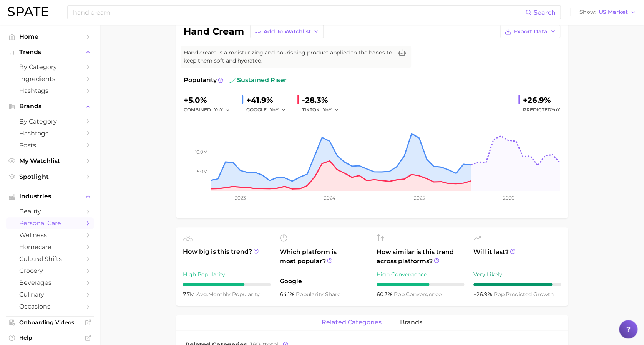 This screenshot has height=345, width=644. Describe the element at coordinates (517, 285) in the screenshot. I see `div: 9 / 10` at that location.